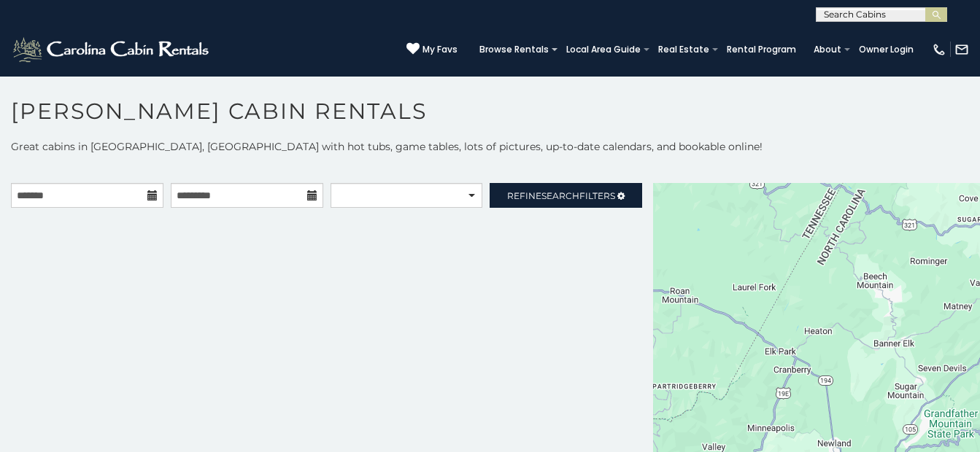 The height and width of the screenshot is (452, 980). What do you see at coordinates (684, 50) in the screenshot?
I see `a: Real Estate` at bounding box center [684, 50].